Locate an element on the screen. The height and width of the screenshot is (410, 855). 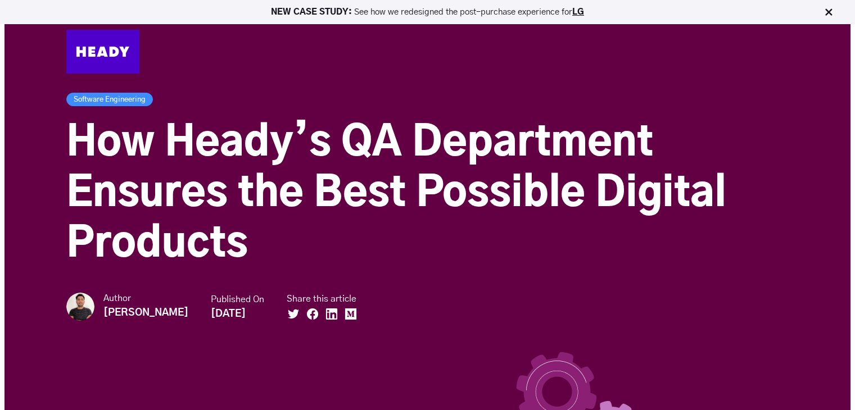
span: How Heady’s QA Department Ensures the Best Possible Digital Products is located at coordinates (396, 195).